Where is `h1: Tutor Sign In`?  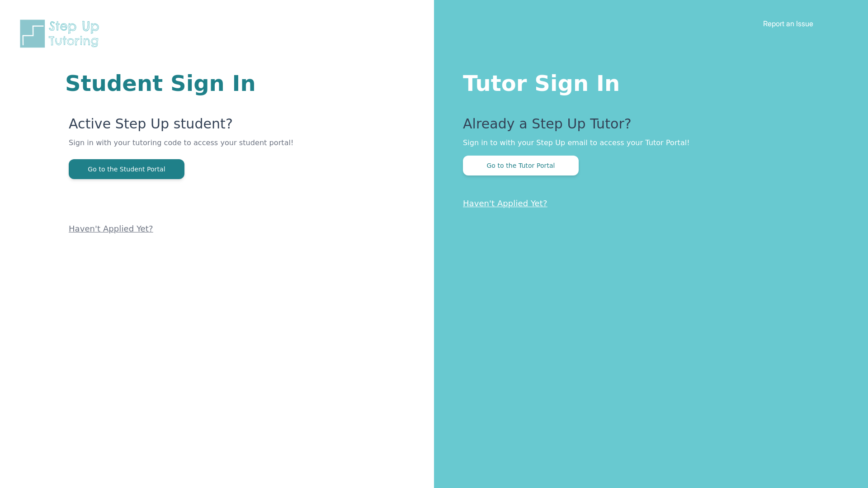 h1: Tutor Sign In is located at coordinates (648, 81).